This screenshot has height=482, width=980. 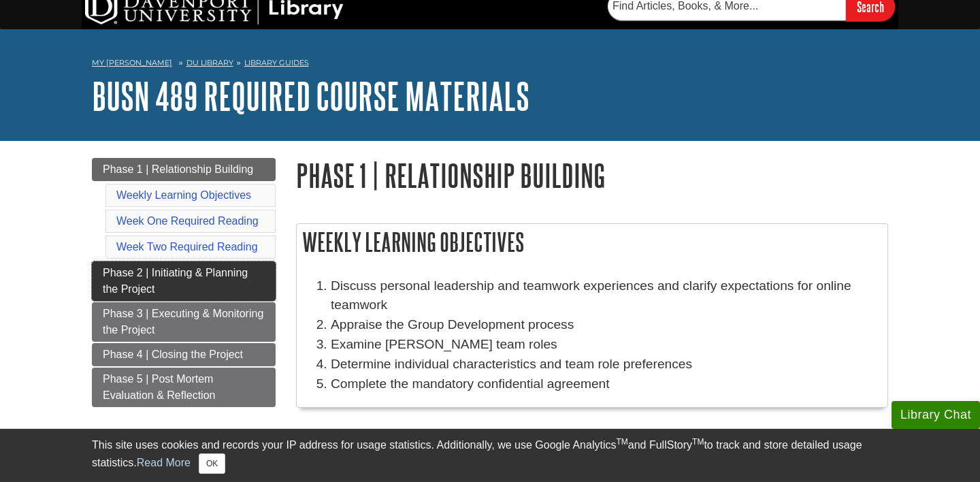 I want to click on a: DU Library, so click(x=209, y=63).